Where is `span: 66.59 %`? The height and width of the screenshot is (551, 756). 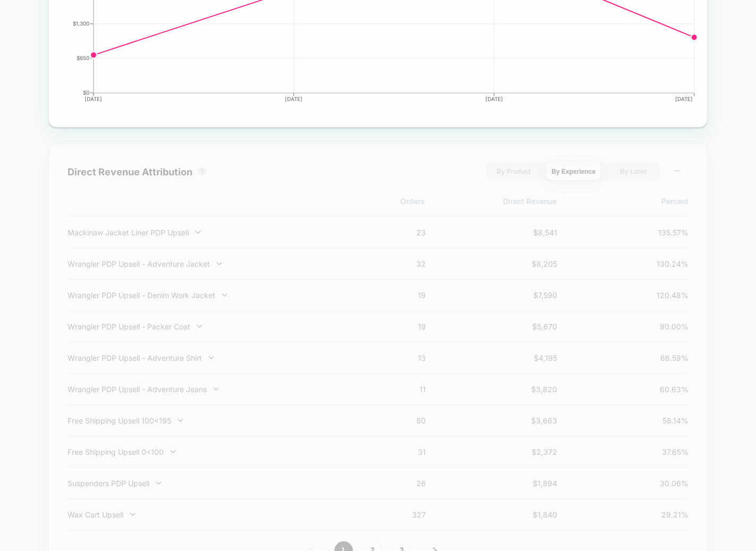 span: 66.59 % is located at coordinates (664, 357).